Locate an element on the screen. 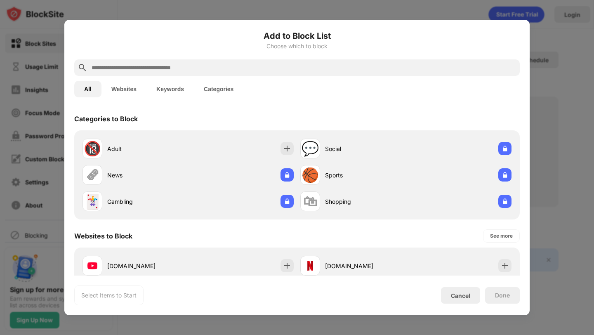 This screenshot has height=335, width=594. img: search.svg is located at coordinates (82, 68).